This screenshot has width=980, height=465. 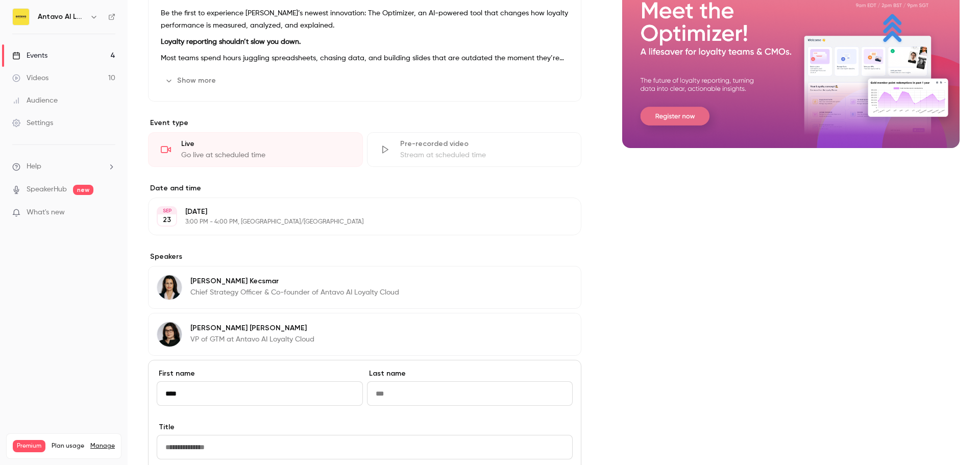 I want to click on p: 23, so click(x=167, y=220).